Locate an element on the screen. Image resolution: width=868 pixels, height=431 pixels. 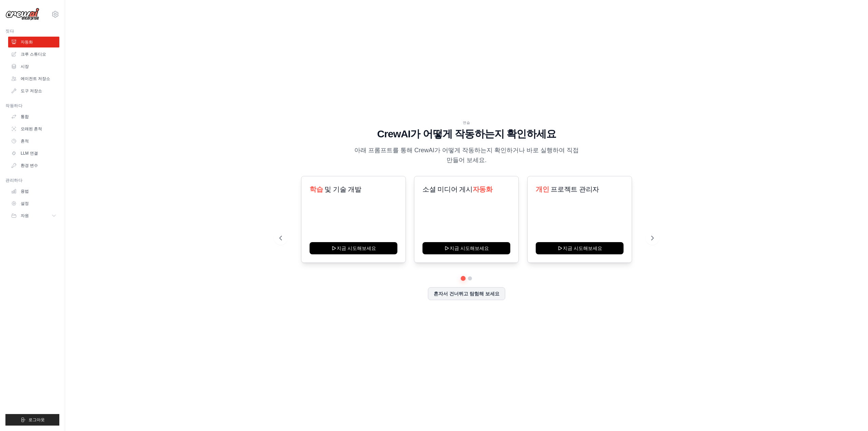
font: 자원 is located at coordinates (25, 216).